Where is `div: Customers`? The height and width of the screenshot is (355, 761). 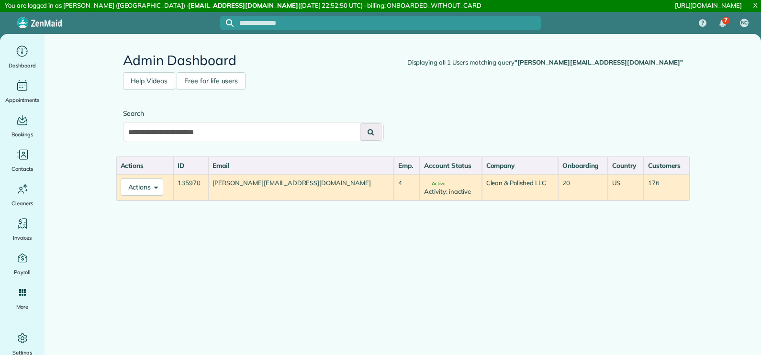
div: Customers is located at coordinates (666, 166).